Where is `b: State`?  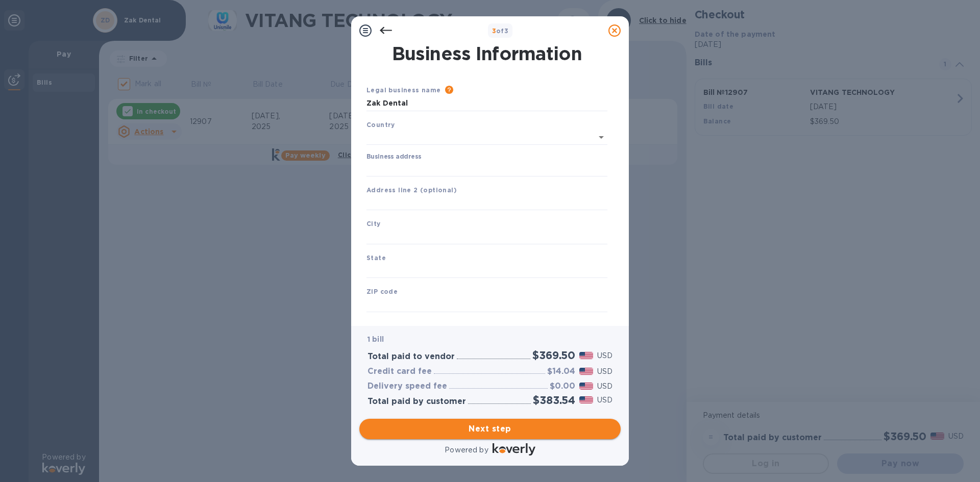
b: State is located at coordinates (376, 257).